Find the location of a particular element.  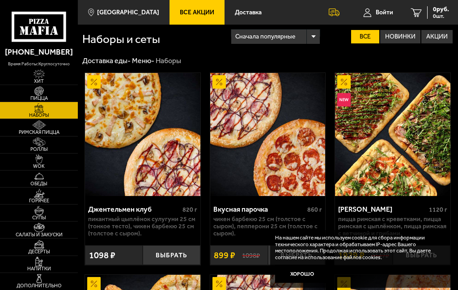

img: Новинка is located at coordinates (344, 100).